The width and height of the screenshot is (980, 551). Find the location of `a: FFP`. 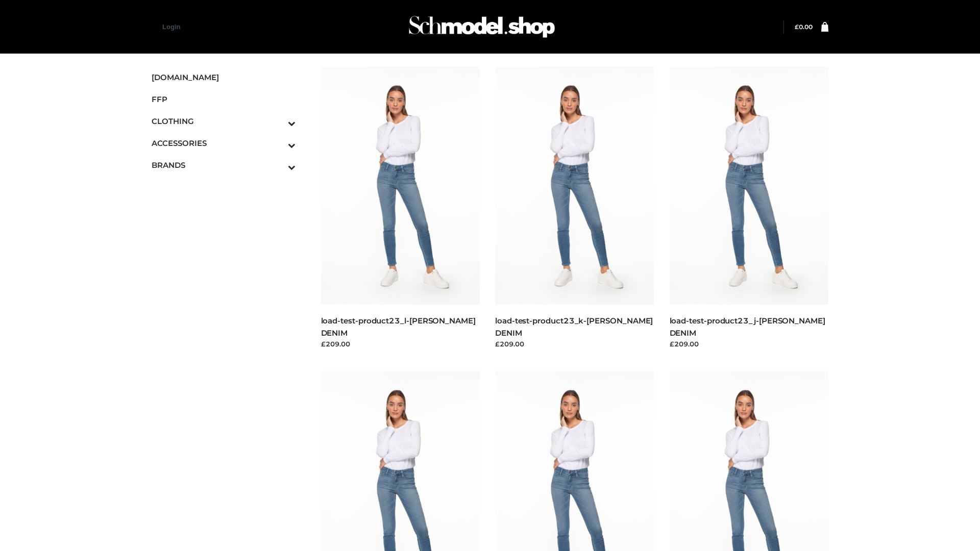

a: FFP is located at coordinates (224, 99).